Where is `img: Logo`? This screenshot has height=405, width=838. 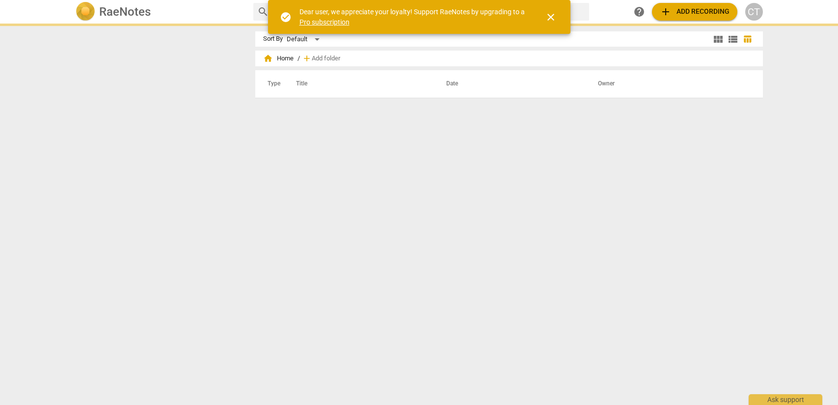
img: Logo is located at coordinates (85, 12).